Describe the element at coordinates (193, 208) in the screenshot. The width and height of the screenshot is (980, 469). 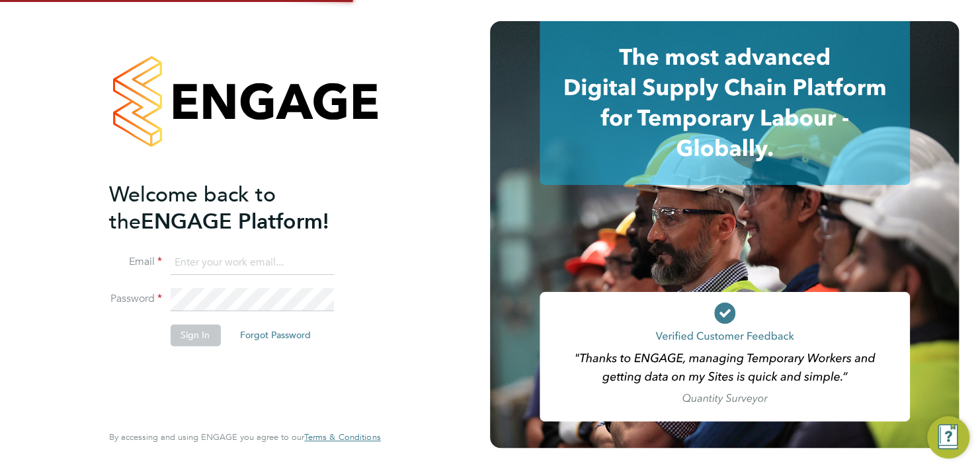
I see `span: Welcome back to the` at that location.